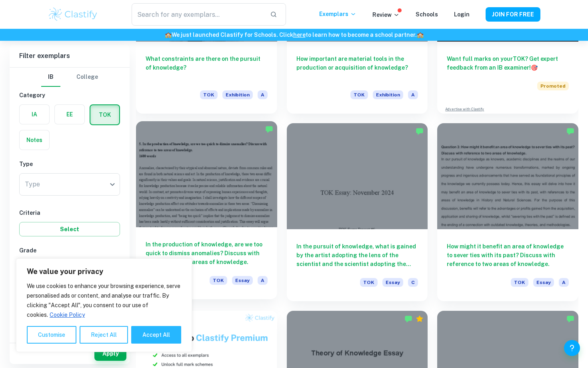 Image resolution: width=588 pixels, height=368 pixels. Describe the element at coordinates (198, 14) in the screenshot. I see `input: Search for any exemplars...` at that location.